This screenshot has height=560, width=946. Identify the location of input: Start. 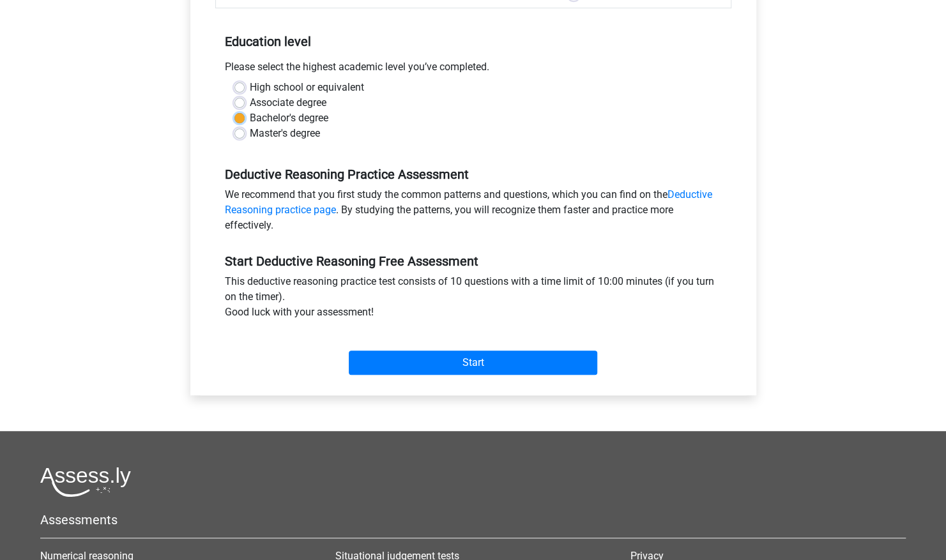
(473, 363).